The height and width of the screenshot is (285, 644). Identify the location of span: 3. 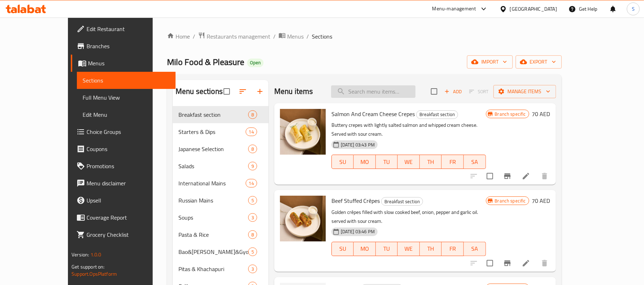
(253, 269).